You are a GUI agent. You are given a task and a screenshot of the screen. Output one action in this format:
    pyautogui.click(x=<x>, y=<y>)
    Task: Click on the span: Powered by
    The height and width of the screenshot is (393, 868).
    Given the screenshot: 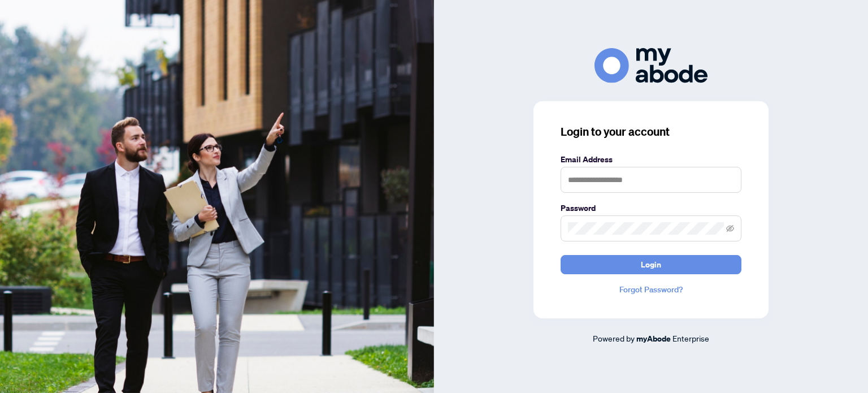 What is the action you would take?
    pyautogui.click(x=614, y=338)
    